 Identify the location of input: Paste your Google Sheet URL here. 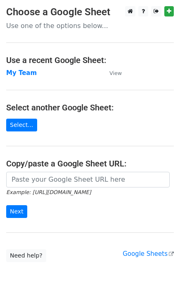
(88, 180).